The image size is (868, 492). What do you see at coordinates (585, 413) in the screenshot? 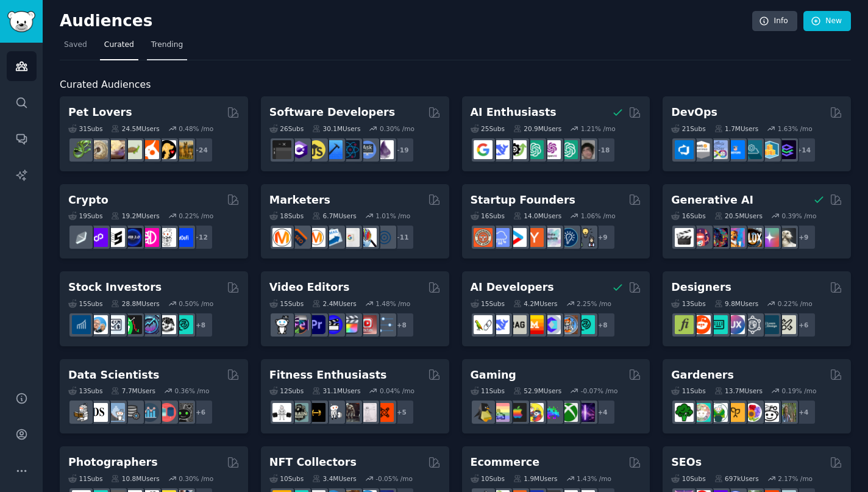
I see `img: TwitchStreaming` at bounding box center [585, 413].